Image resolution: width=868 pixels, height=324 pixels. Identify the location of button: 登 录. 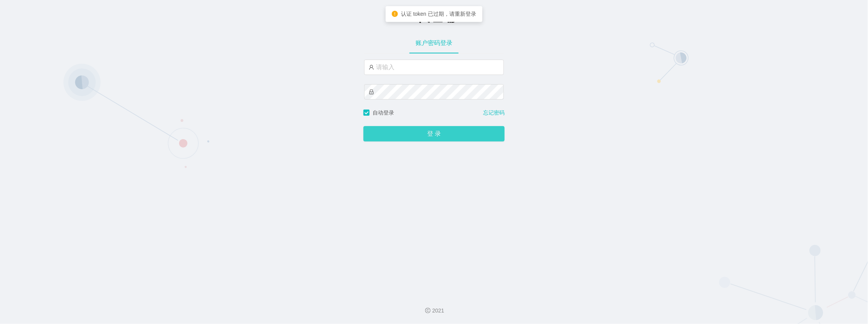
(434, 134).